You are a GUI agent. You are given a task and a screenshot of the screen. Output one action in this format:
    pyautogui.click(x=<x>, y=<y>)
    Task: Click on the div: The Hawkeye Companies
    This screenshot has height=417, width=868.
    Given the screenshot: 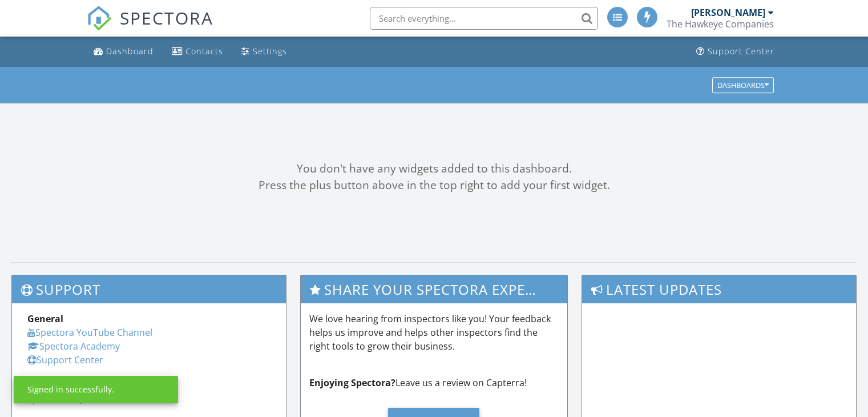 What is the action you would take?
    pyautogui.click(x=720, y=24)
    